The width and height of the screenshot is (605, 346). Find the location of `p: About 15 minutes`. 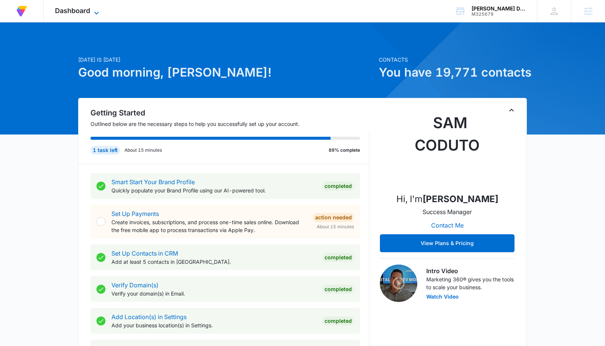

p: About 15 minutes is located at coordinates (143, 150).